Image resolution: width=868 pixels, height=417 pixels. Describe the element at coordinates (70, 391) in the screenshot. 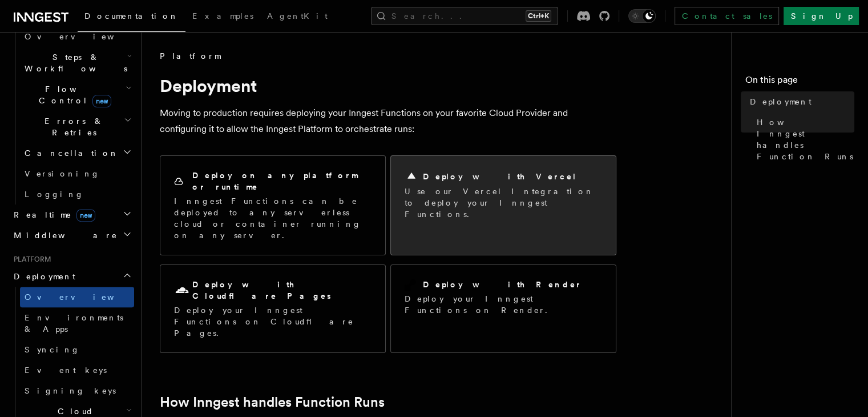

I see `span: Signing keys` at that location.